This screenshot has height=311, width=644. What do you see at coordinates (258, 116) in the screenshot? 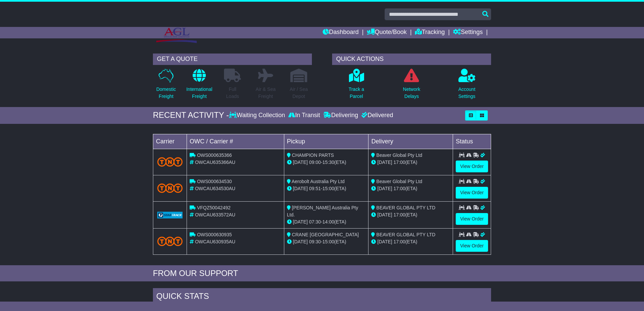
I see `div: Waiting Collection` at bounding box center [258, 116].